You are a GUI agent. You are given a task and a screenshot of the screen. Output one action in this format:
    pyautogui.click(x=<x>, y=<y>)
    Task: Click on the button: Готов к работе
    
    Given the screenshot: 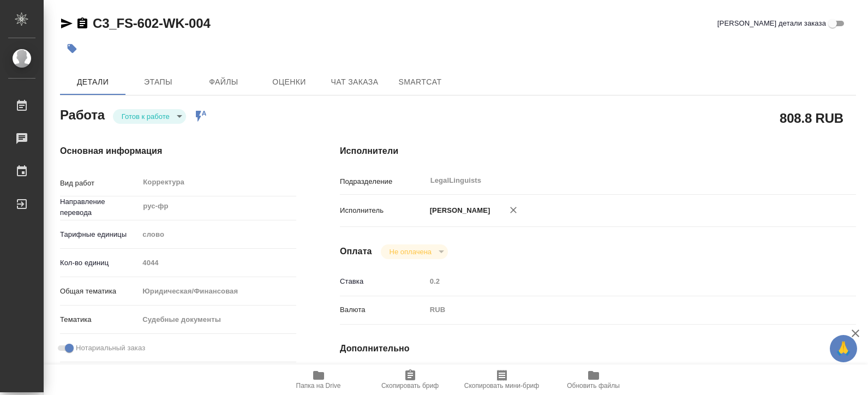 What is the action you would take?
    pyautogui.click(x=146, y=116)
    